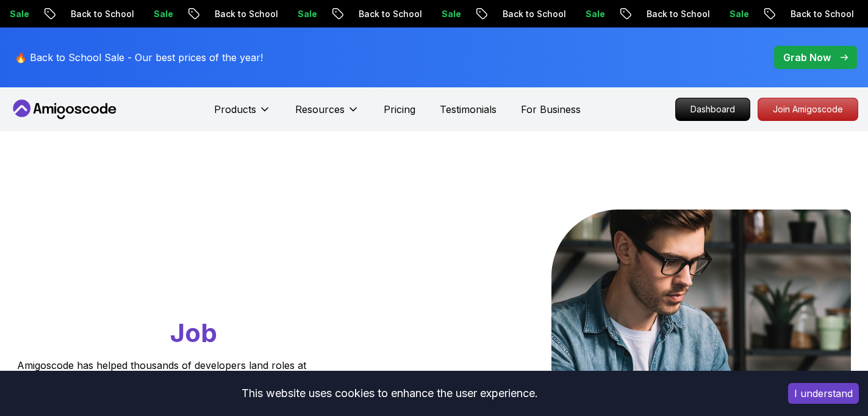 Image resolution: width=868 pixels, height=416 pixels. Describe the element at coordinates (468, 109) in the screenshot. I see `p: Testimonials` at that location.